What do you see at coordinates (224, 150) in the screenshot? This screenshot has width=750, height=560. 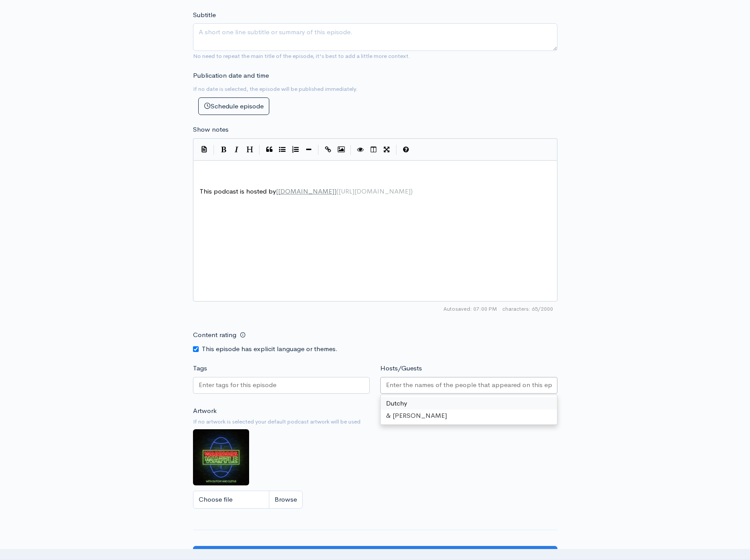 I see `button: Bold` at bounding box center [224, 150].